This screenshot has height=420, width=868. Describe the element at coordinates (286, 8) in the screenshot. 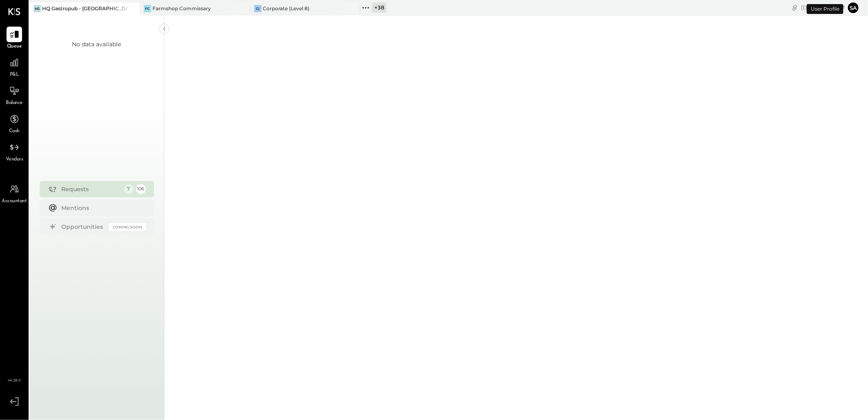

I see `div: Corporate (Level 8)` at that location.